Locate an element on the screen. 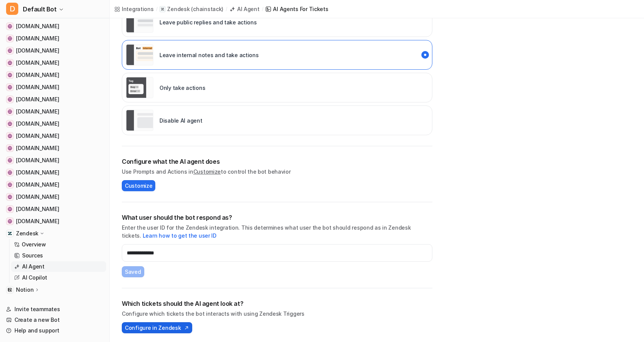  span: Saved is located at coordinates (133, 271).